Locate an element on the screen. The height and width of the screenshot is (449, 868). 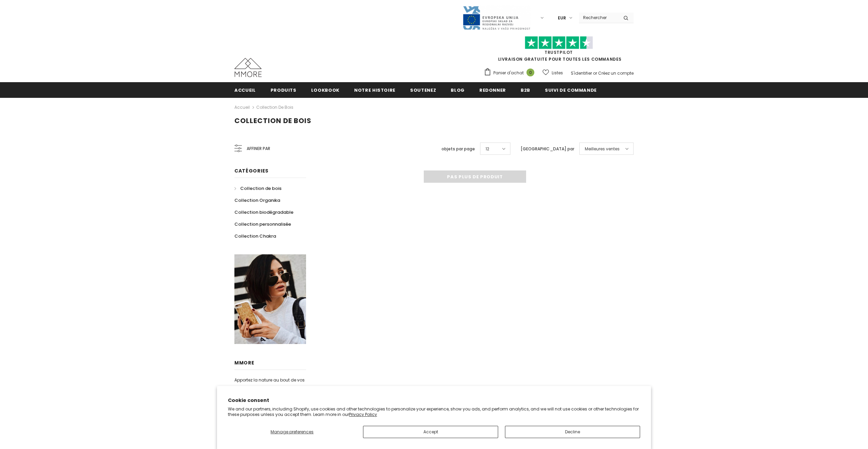
span: LIVRAISON GRATUITE POUR TOUTES LES COMMANDES is located at coordinates (559, 50).